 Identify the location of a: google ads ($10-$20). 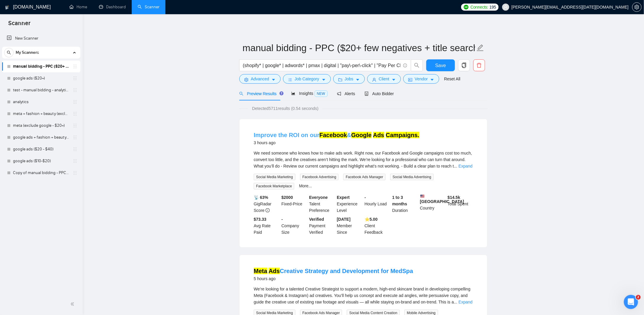
(41, 161).